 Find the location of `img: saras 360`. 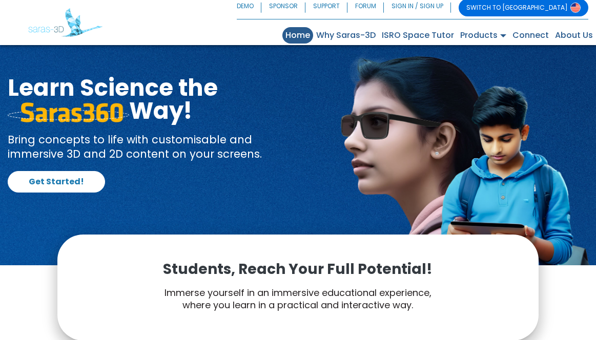

img: saras 360 is located at coordinates (68, 112).